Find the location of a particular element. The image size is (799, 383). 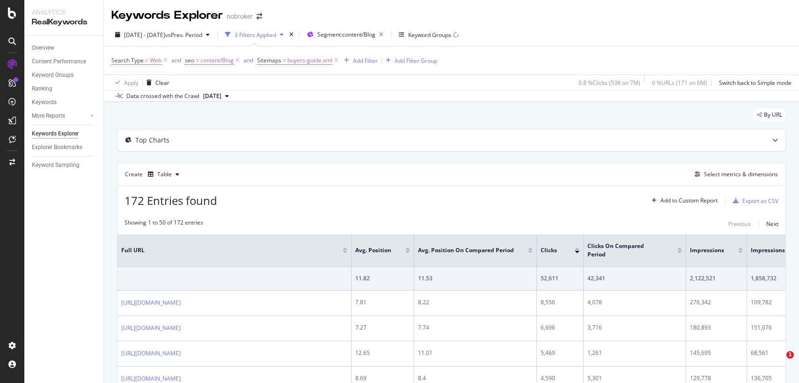

span: Sitemaps is located at coordinates (269, 60).